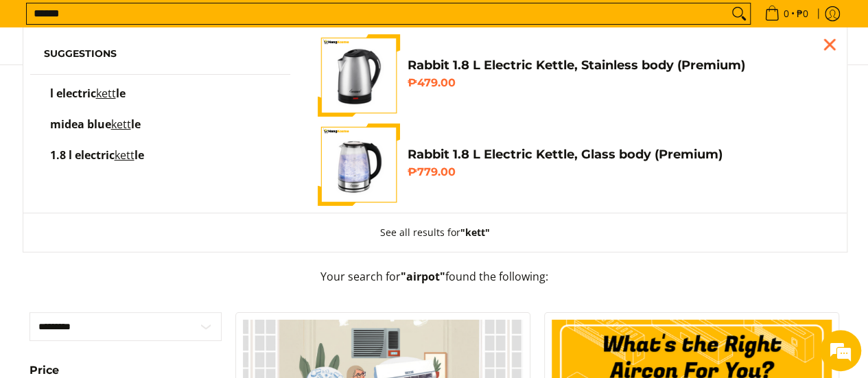 The image size is (868, 378). Describe the element at coordinates (475, 232) in the screenshot. I see `strong: "kett"` at that location.